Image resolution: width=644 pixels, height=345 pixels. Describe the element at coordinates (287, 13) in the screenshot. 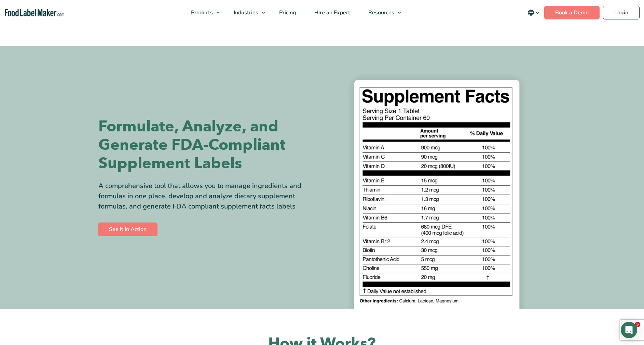

I see `span: Pricing` at that location.